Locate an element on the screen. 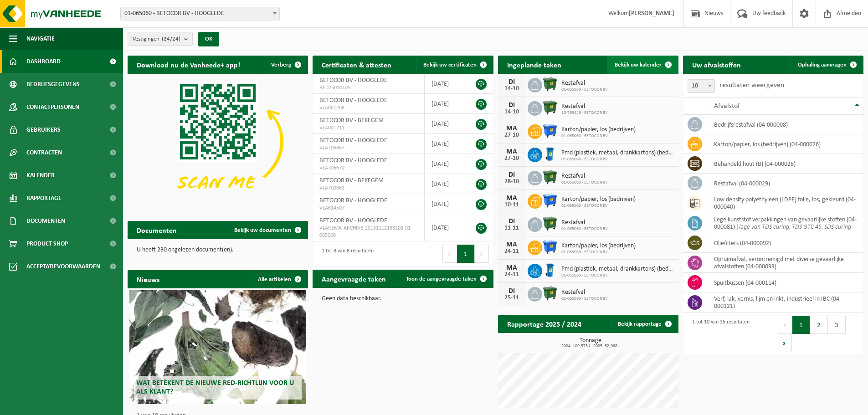 The image size is (868, 415). div: 11-11 is located at coordinates (512, 228).